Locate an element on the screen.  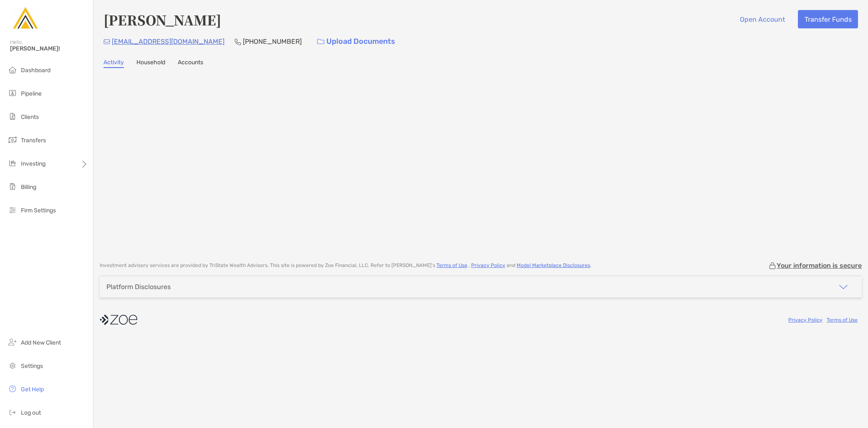
img: button icon is located at coordinates (320, 42).